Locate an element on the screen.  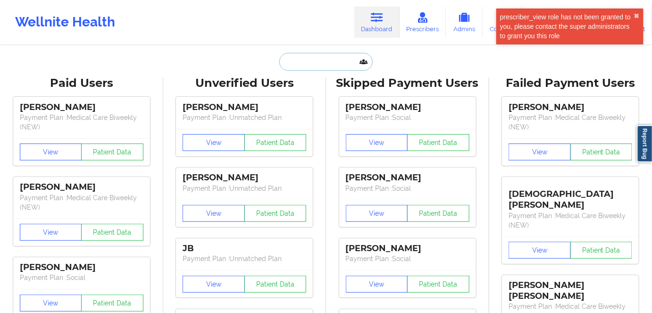
a: Coaches is located at coordinates (502, 22).